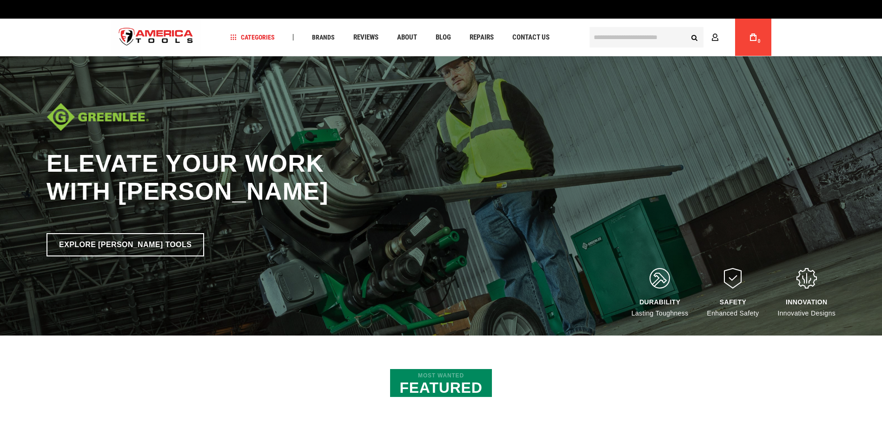 This screenshot has height=430, width=882. I want to click on div: Enhanced Safety, so click(733, 307).